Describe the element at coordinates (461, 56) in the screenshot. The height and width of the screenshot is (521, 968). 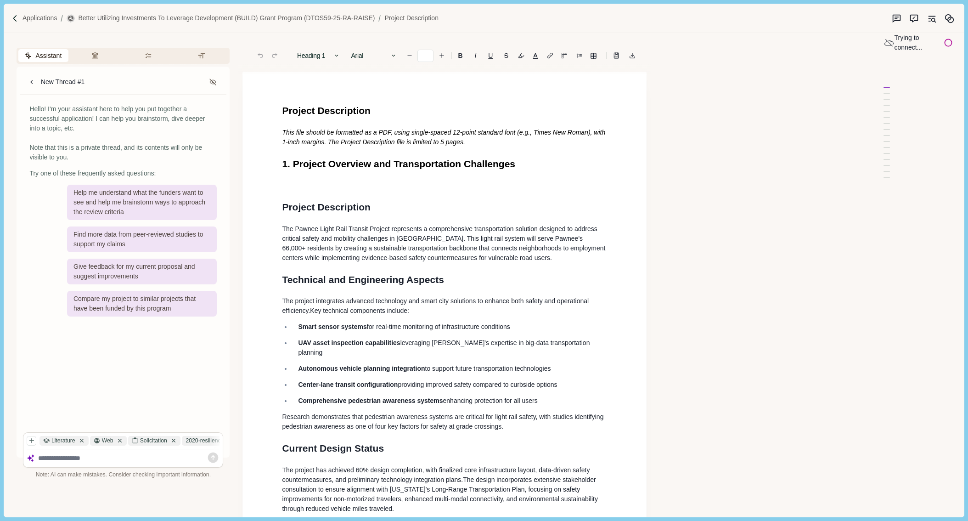
I see `b: B` at that location.